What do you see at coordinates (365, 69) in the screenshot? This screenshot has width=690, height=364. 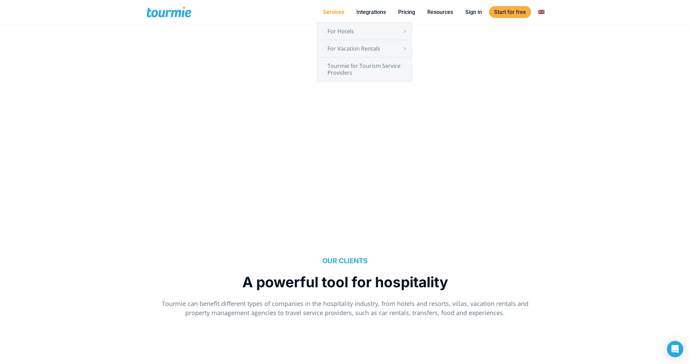 I see `a: Tourmie for Tourism Service Providers` at bounding box center [365, 69].